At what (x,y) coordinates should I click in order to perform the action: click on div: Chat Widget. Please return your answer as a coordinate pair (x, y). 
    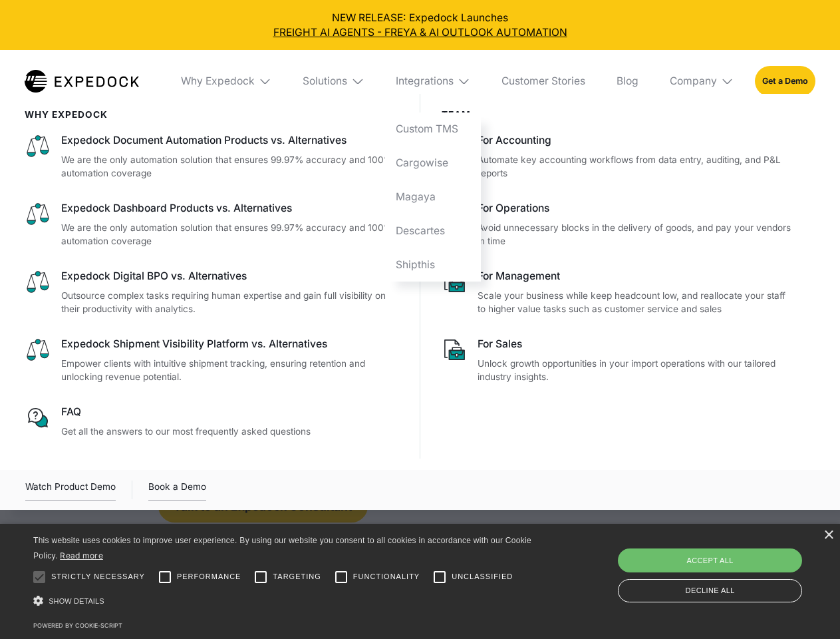
    Looking at the image, I should click on (729, 567).